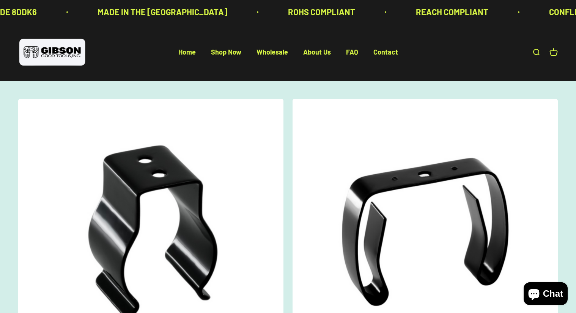 The width and height of the screenshot is (576, 313). What do you see at coordinates (448, 12) in the screenshot?
I see `p: REACH COMPLIANT` at bounding box center [448, 12].